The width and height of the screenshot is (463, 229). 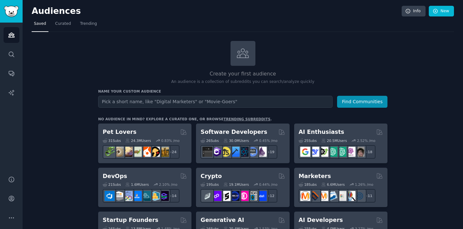 What do you see at coordinates (305, 152) in the screenshot?
I see `img: GoogleGeminiAI` at bounding box center [305, 152].